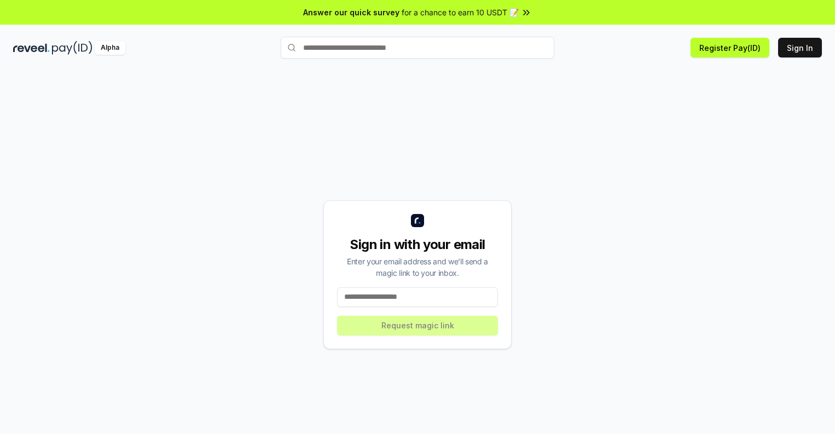 Image resolution: width=835 pixels, height=434 pixels. I want to click on button: Sign In, so click(800, 48).